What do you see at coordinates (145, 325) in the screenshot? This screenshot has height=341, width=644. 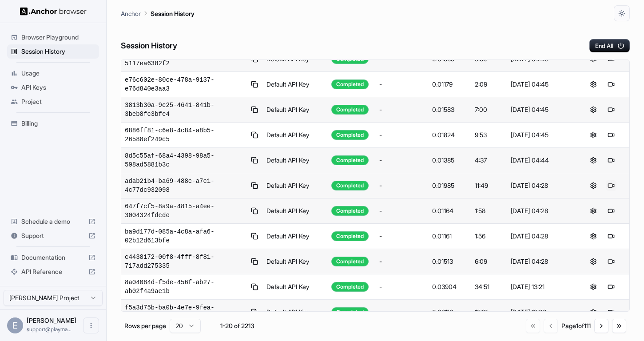 I see `p: Rows per page` at bounding box center [145, 325].